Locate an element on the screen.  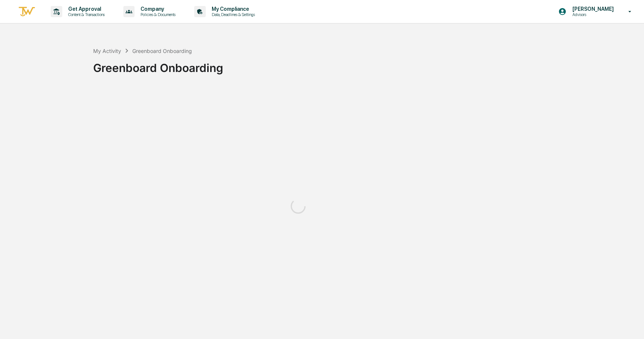
p: Company is located at coordinates (157, 9).